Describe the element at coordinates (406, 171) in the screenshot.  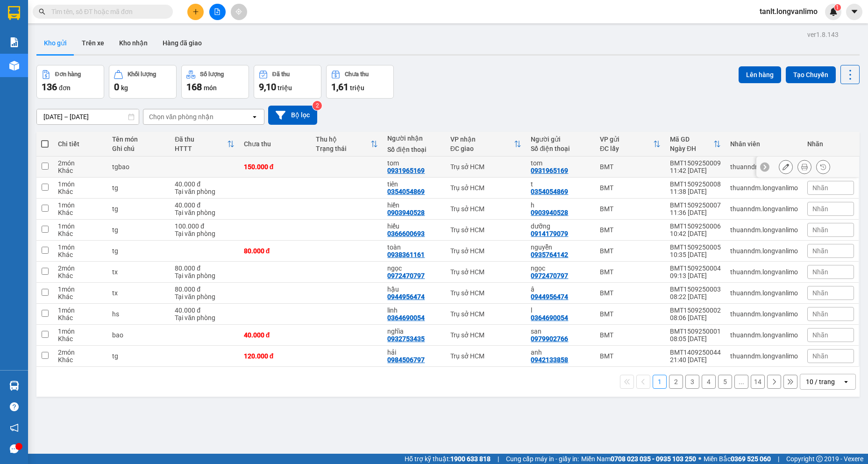
I see `div: 0931965169` at that location.